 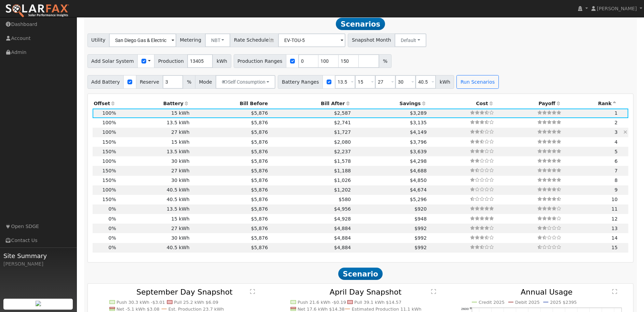 What do you see at coordinates (418, 123) in the screenshot?
I see `span: $3,135` at bounding box center [418, 123].